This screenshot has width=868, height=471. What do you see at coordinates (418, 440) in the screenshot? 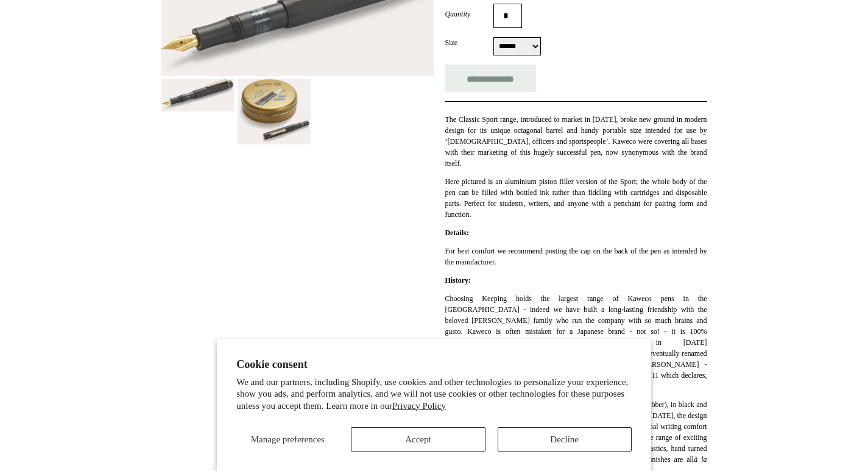
I see `button: Accept` at bounding box center [418, 440].